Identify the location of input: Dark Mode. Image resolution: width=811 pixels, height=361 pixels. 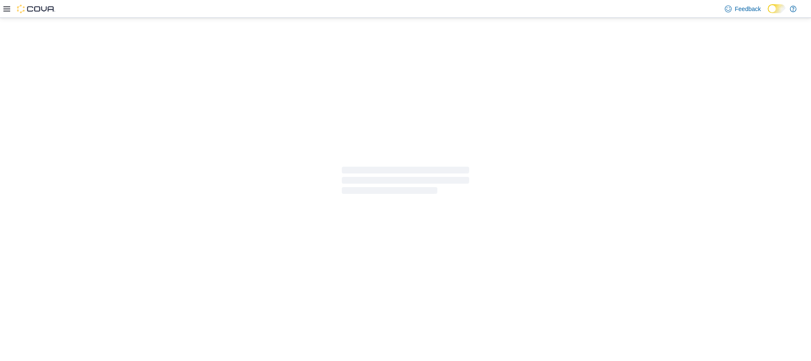
(777, 8).